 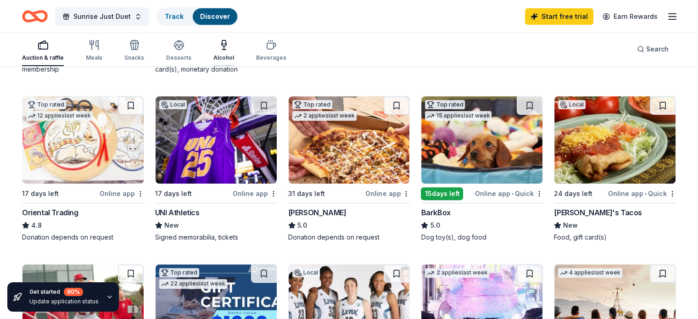 I want to click on button: Auction & raffle, so click(x=43, y=51).